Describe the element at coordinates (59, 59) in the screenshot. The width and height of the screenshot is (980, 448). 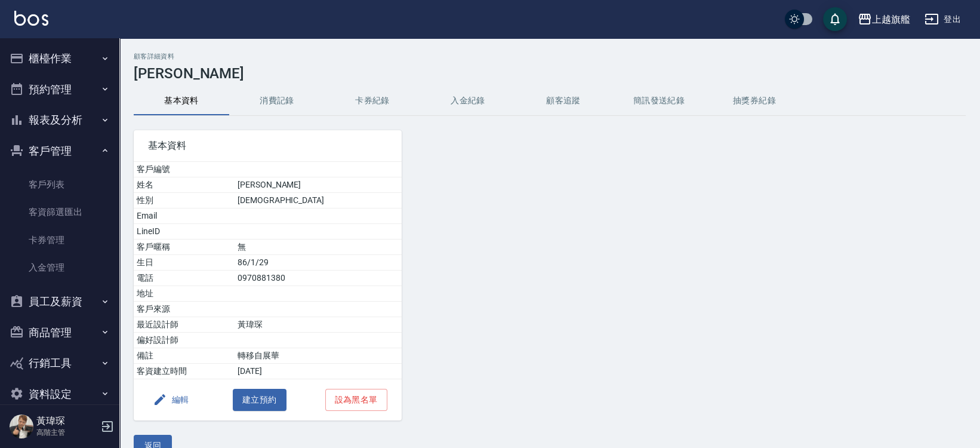
I see `button: 櫃檯作業` at that location.